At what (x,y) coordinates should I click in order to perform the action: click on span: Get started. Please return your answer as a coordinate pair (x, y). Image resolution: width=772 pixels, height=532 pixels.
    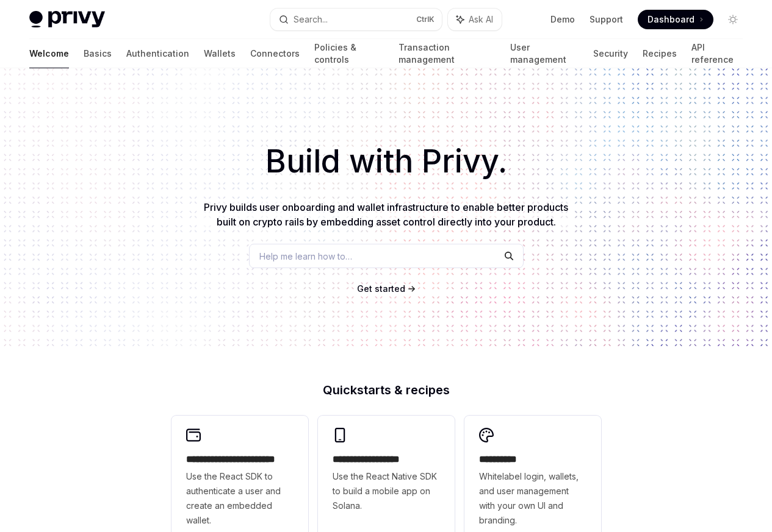
    Looking at the image, I should click on (381, 288).